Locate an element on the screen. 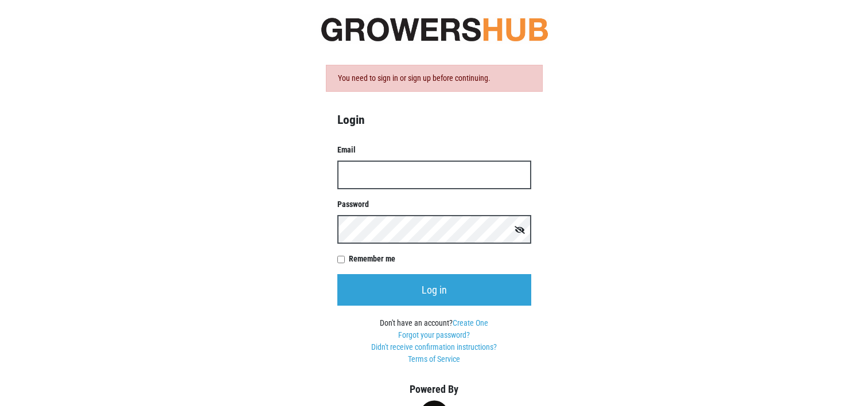 Image resolution: width=868 pixels, height=406 pixels. a: Forgot your password? is located at coordinates (433, 335).